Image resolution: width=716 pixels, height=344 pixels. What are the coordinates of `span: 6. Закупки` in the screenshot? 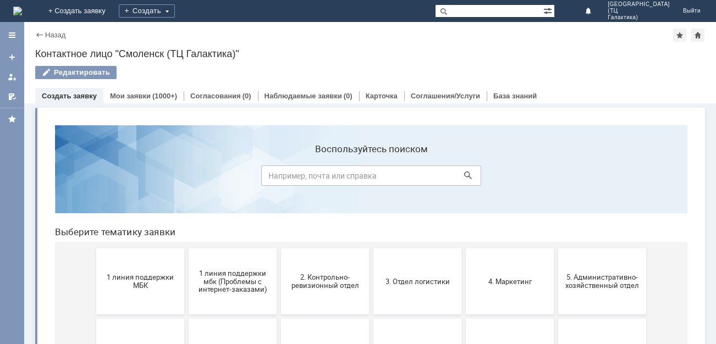 It's located at (94, 235).